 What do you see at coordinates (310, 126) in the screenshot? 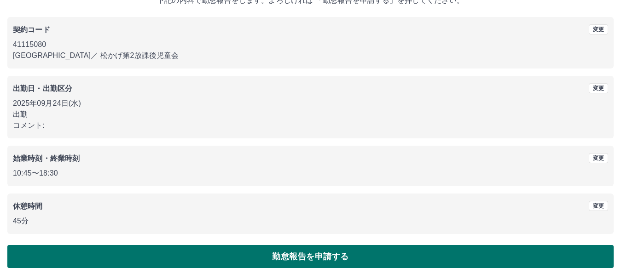
I see `p: コメント:` at bounding box center [310, 126].